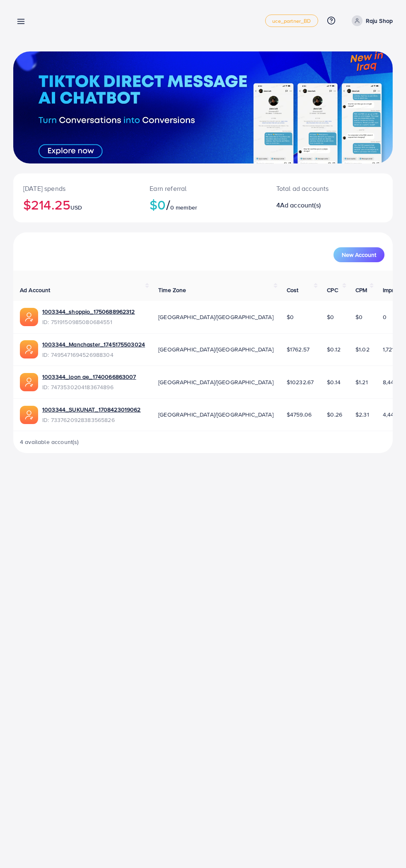 Image resolution: width=406 pixels, height=868 pixels. What do you see at coordinates (92, 420) in the screenshot?
I see `span: ID: 7337620928383565826` at bounding box center [92, 420].